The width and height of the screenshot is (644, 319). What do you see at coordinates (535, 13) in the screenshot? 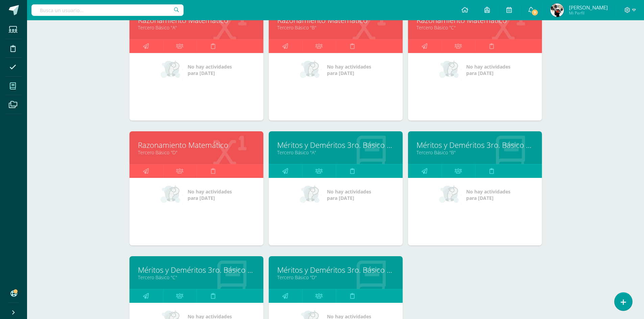
I see `span: 7` at bounding box center [535, 13].